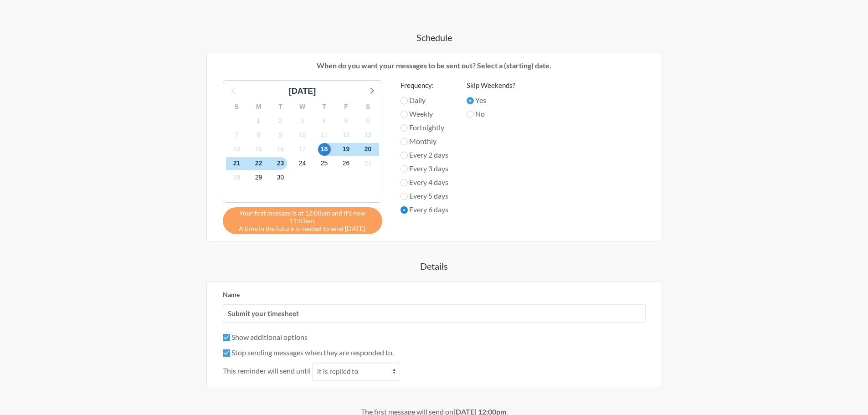  What do you see at coordinates (424, 86) in the screenshot?
I see `label: Frequency:` at bounding box center [424, 86].